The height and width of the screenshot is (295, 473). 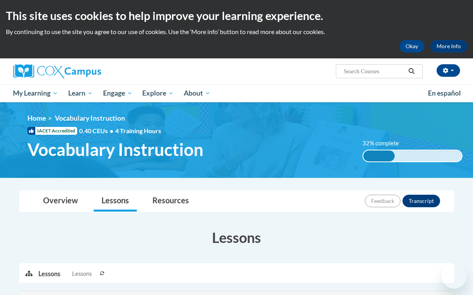 What do you see at coordinates (35, 93) in the screenshot?
I see `span: My Learning` at bounding box center [35, 93].